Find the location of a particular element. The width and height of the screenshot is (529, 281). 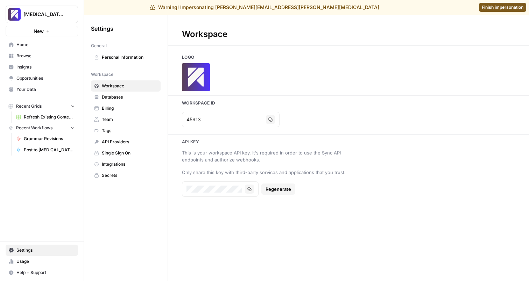

button: Workspace: Overjet - Test is located at coordinates (42, 14).